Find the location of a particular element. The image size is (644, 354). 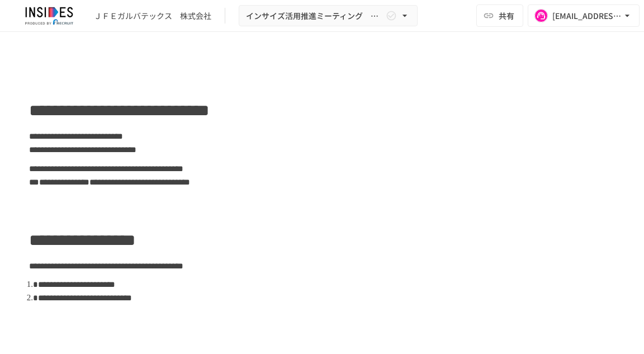

img: JmGSPSkPjKwBq77AtHmwC7bJguQHJlCRQfAXtnx4WuV is located at coordinates (49, 15).